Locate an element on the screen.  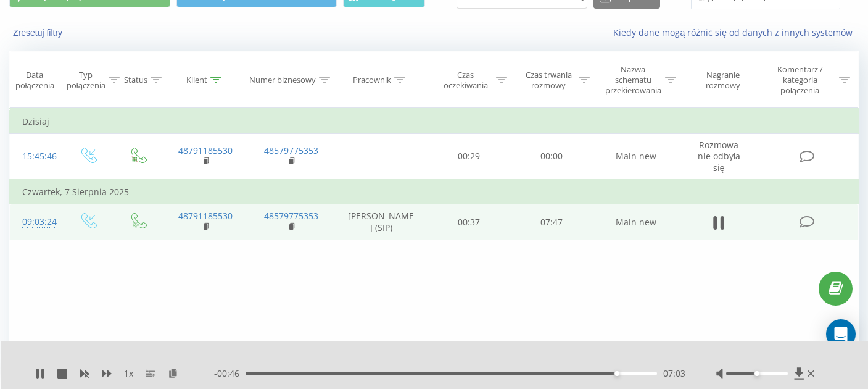
div: Klient is located at coordinates (197, 80).